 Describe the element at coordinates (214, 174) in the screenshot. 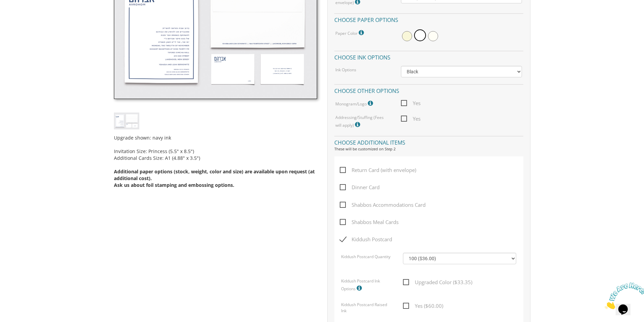

I see `span: Additional paper options (stock, weight, color and size) are available upon request (at additiona...` at that location.